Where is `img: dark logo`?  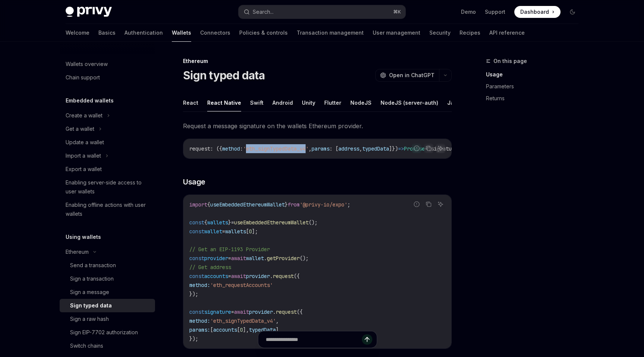
img: dark logo is located at coordinates (89, 12).